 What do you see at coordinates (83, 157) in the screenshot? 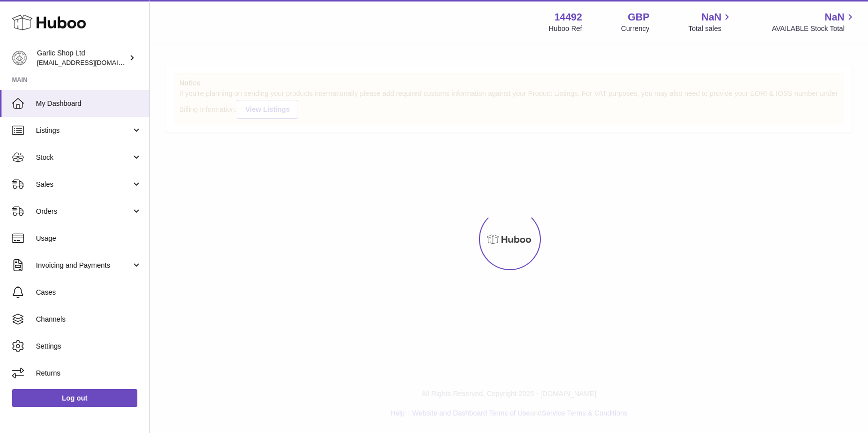
I see `span: Stock` at bounding box center [83, 157].